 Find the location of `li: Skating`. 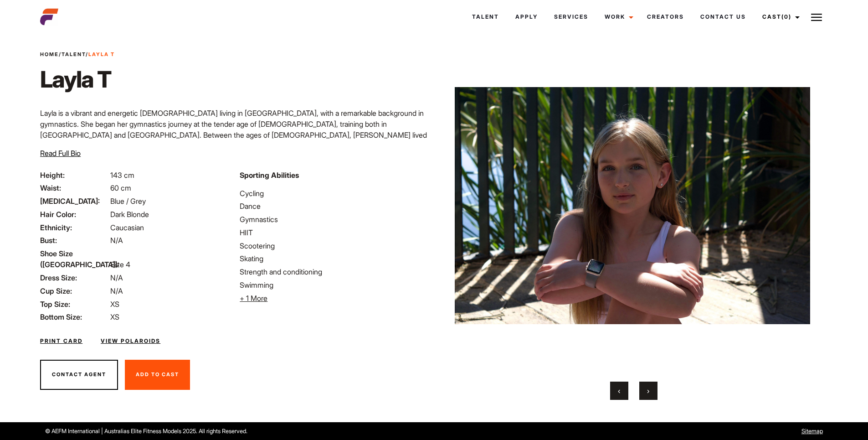

li: Skating is located at coordinates (334, 259).